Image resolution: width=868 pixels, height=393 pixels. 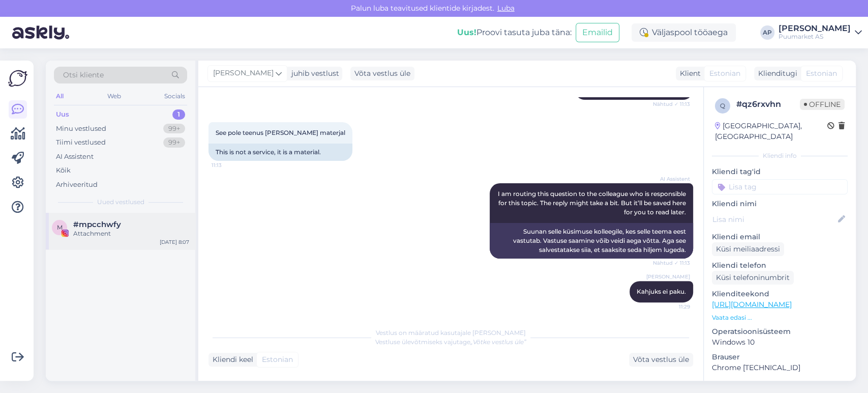 What do you see at coordinates (776, 74) in the screenshot?
I see `div: Klienditugi` at bounding box center [776, 74].